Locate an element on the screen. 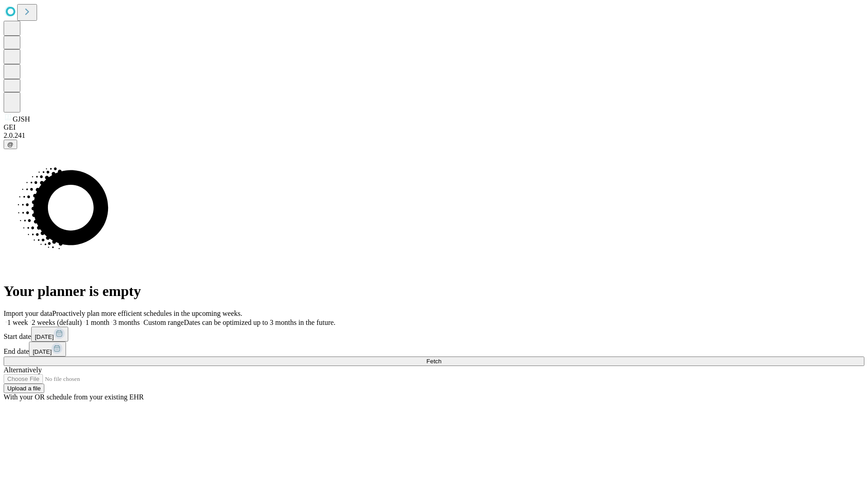  h1: Your planner is empty is located at coordinates (434, 291).